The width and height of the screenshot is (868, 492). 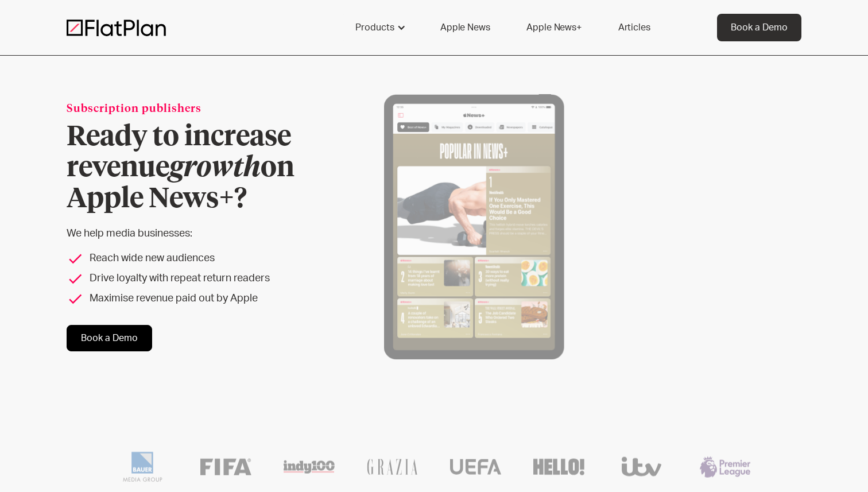 I want to click on li: Maximise revenue paid out by Apple, so click(x=198, y=298).